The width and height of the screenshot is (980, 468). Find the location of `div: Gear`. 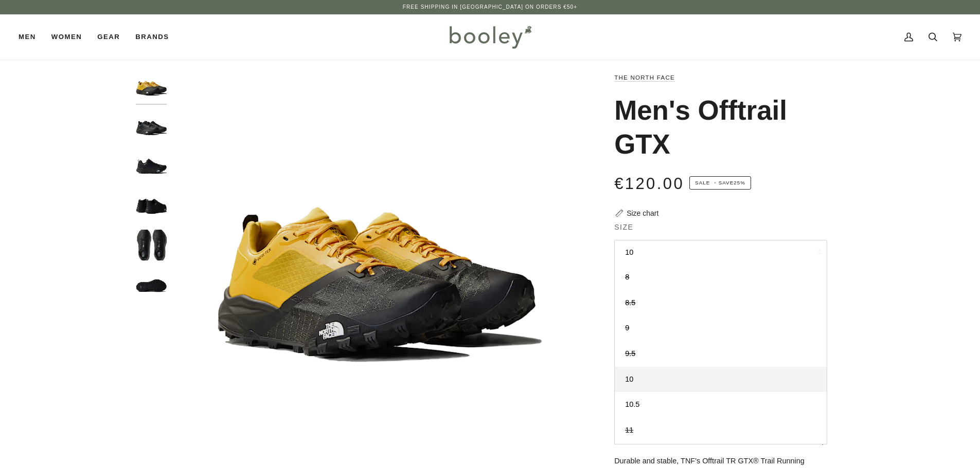

div: Gear is located at coordinates (109, 37).